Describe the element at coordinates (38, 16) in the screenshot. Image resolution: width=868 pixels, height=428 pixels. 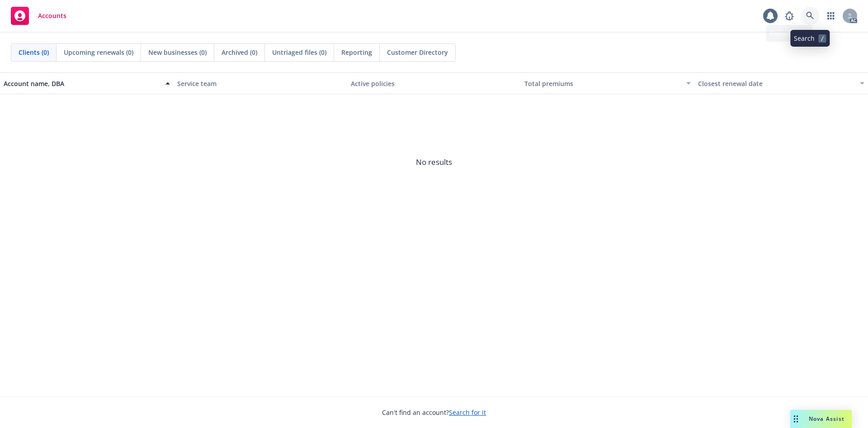
I see `a: Accounts` at that location.